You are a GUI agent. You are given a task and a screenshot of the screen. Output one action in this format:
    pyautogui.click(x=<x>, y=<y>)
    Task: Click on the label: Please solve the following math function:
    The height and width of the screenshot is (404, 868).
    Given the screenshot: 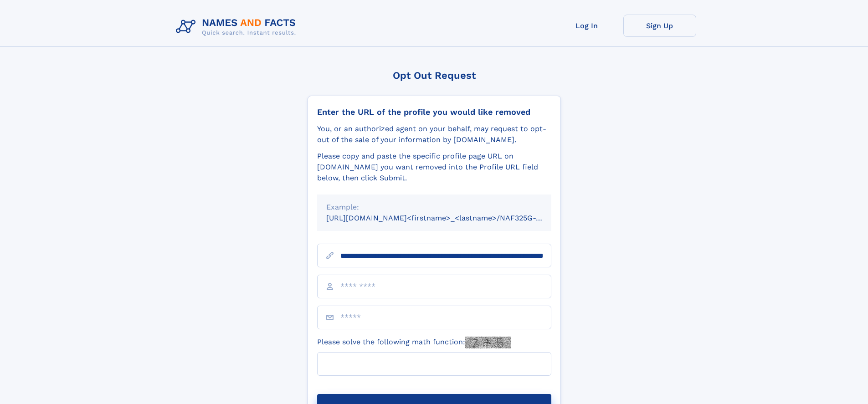 What is the action you would take?
    pyautogui.click(x=413, y=343)
    